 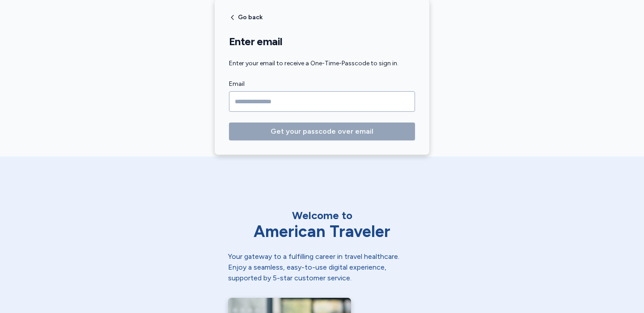 I want to click on label: Email, so click(x=322, y=84).